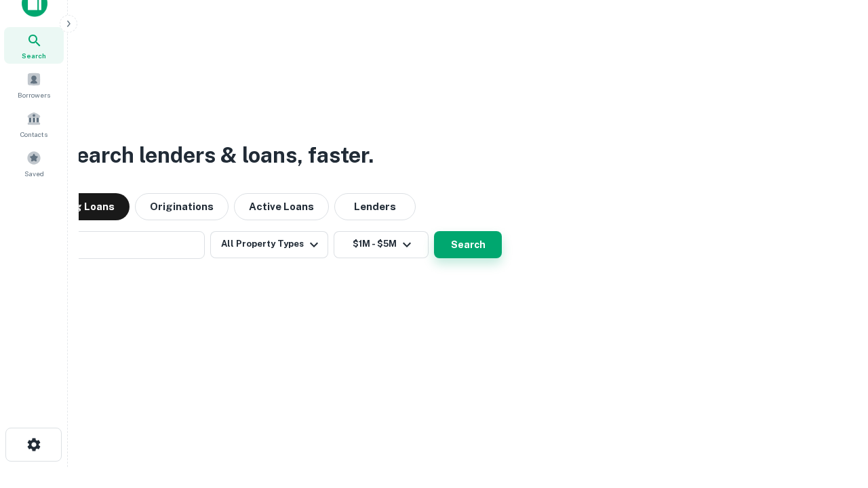 The width and height of the screenshot is (868, 488). Describe the element at coordinates (375, 206) in the screenshot. I see `button: Lenders` at that location.